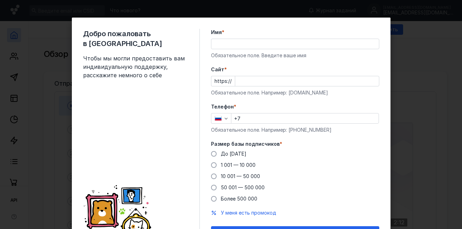 Image resolution: width=462 pixels, height=229 pixels. I want to click on span: 50 001 — 500 000, so click(243, 187).